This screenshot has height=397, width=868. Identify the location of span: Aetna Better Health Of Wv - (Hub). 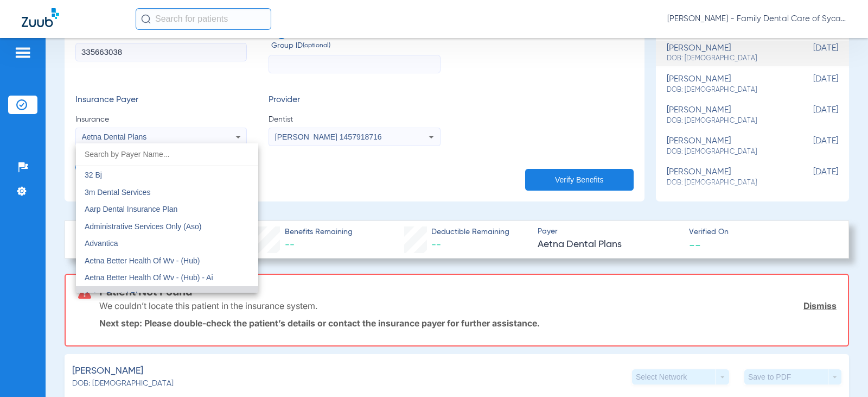
(142, 260).